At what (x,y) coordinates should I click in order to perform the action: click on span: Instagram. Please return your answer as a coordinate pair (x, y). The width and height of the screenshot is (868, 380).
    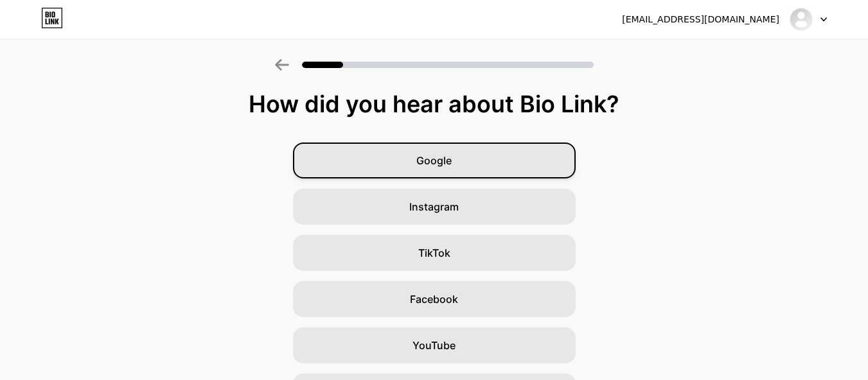
    Looking at the image, I should click on (434, 206).